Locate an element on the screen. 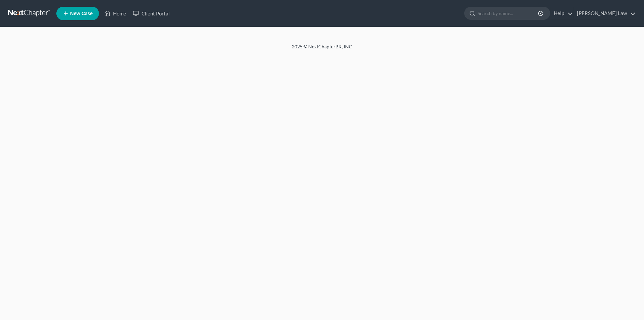 The width and height of the screenshot is (644, 320). span: New Case is located at coordinates (81, 13).